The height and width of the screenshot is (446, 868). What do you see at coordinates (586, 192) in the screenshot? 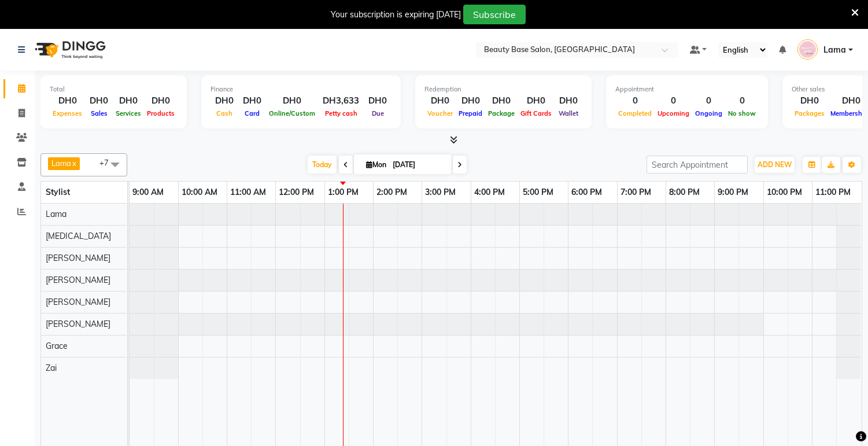
I see `a: 6:00 PM` at bounding box center [586, 192].